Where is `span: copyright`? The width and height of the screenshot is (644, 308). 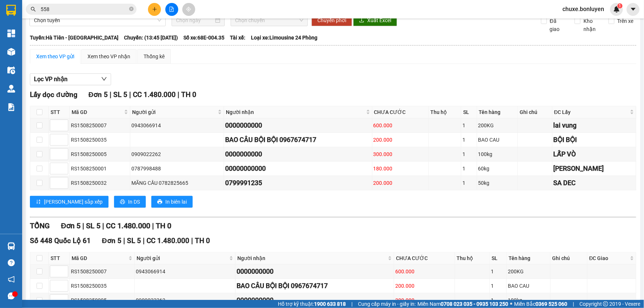
span: copyright is located at coordinates (606, 304).